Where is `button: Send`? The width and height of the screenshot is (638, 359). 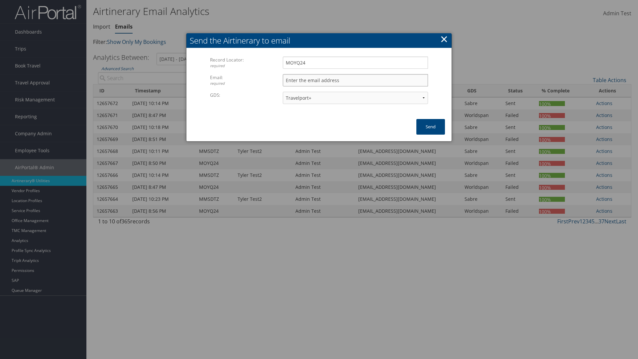 button: Send is located at coordinates (431, 127).